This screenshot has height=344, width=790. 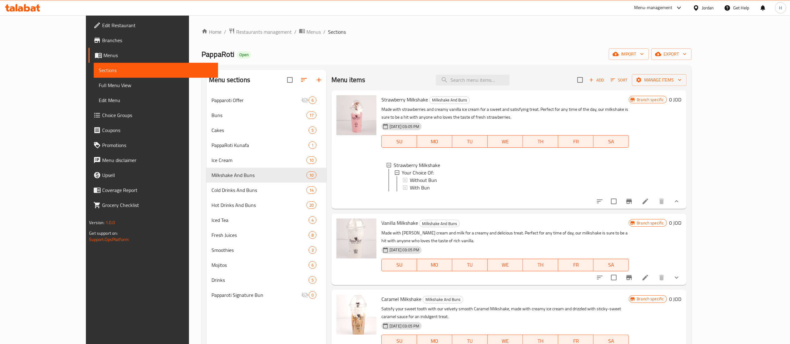 What do you see at coordinates (676, 201) in the screenshot?
I see `button: show more` at bounding box center [676, 201].